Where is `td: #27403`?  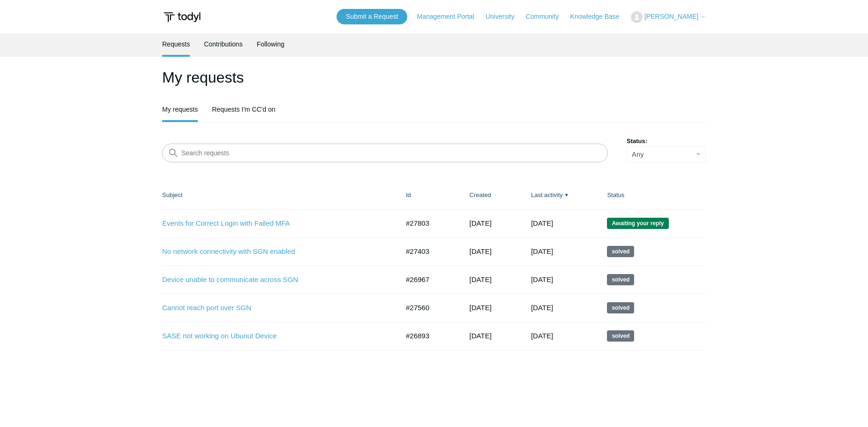 td: #27403 is located at coordinates (428, 251).